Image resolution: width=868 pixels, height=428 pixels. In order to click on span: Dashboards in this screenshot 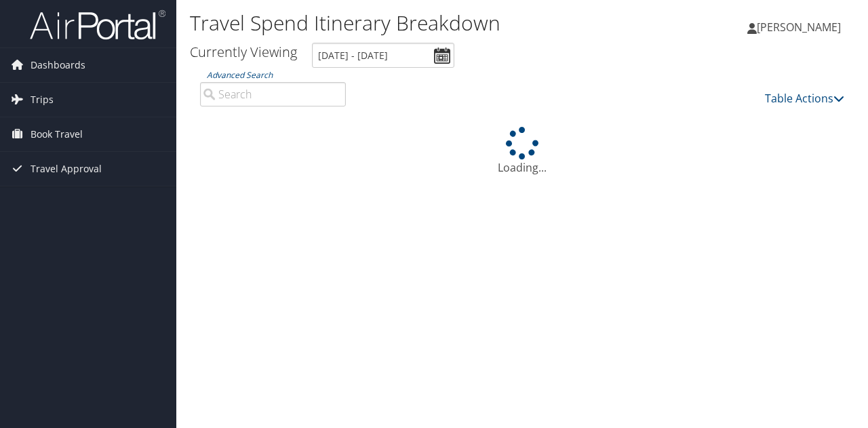, I will do `click(57, 65)`.